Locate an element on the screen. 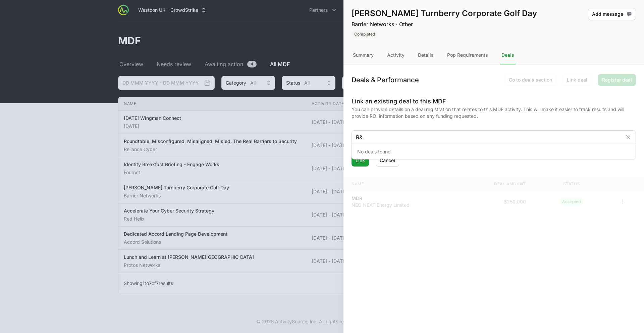  span: Cancel is located at coordinates (388, 161).